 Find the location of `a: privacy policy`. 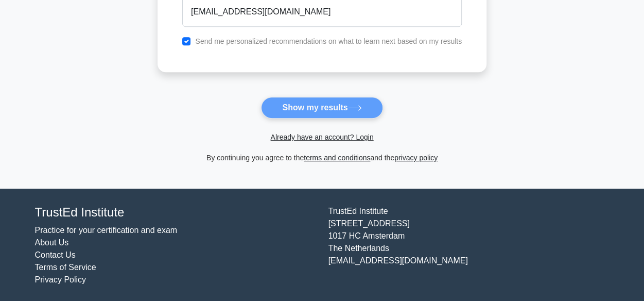

a: privacy policy is located at coordinates (416, 158).